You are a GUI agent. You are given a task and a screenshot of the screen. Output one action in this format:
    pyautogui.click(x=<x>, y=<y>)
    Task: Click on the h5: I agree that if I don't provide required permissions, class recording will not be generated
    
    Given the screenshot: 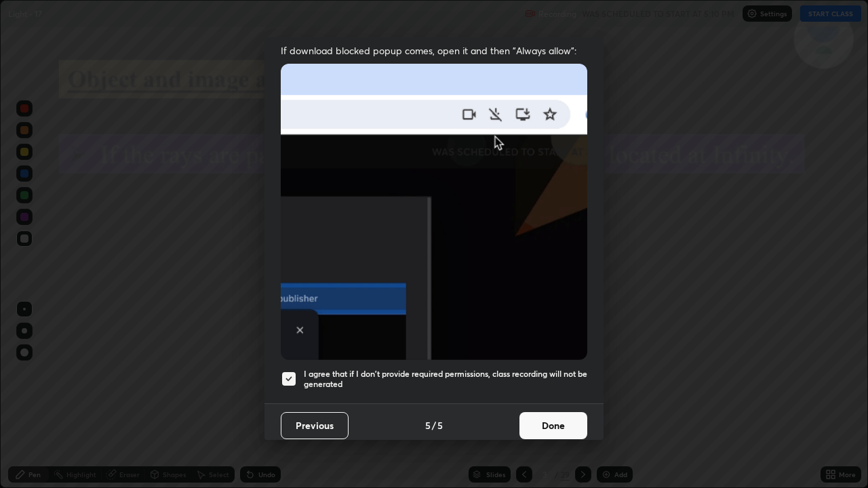 What is the action you would take?
    pyautogui.click(x=445, y=379)
    